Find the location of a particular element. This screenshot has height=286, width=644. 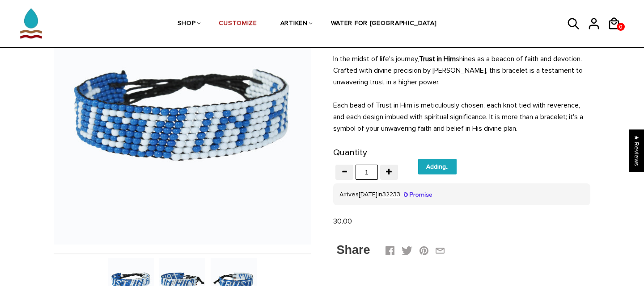

a: 0 is located at coordinates (620, 27).